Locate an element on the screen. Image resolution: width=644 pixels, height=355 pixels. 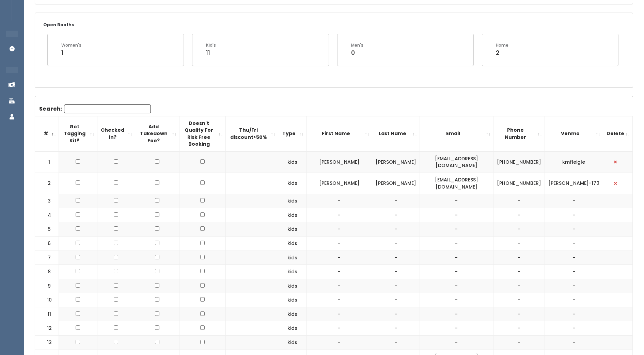
div: Women's is located at coordinates (71, 45).